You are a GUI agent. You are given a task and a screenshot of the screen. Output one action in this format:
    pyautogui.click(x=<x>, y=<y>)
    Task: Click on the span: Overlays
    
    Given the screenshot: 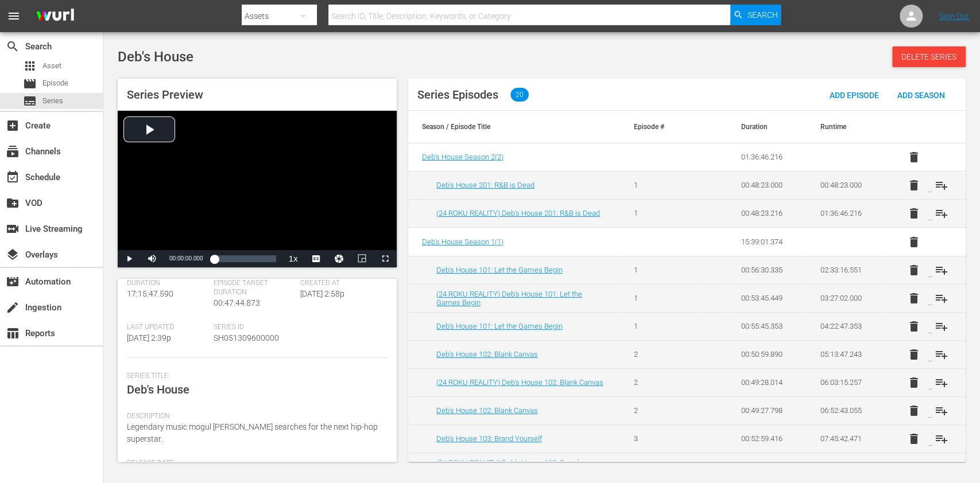 What is the action you would take?
    pyautogui.click(x=12, y=255)
    